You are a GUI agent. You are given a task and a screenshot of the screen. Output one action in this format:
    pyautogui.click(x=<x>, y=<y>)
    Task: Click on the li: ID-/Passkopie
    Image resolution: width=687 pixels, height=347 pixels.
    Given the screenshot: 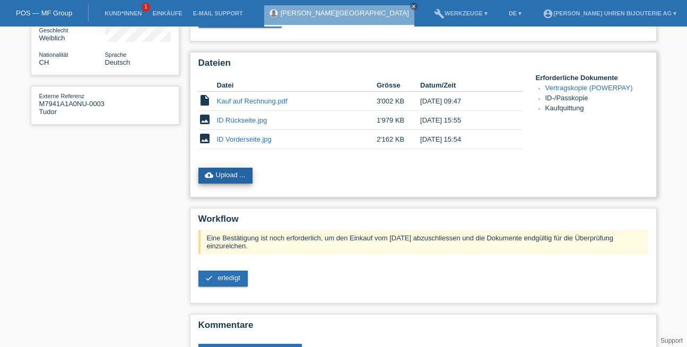 What is the action you would take?
    pyautogui.click(x=597, y=99)
    